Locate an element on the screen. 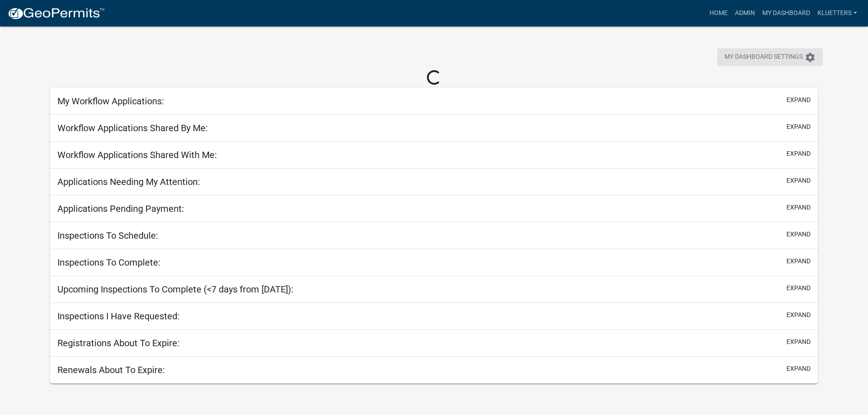 This screenshot has width=868, height=415. a: Home is located at coordinates (718, 13).